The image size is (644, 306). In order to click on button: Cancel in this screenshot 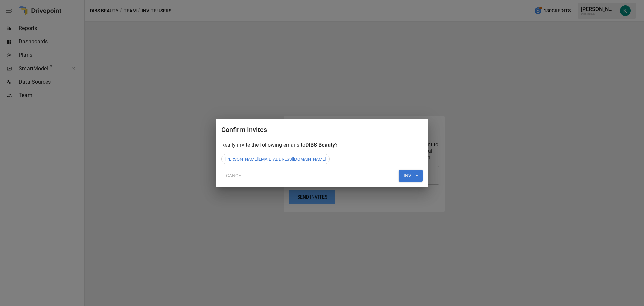, I will do `click(235, 175)`.